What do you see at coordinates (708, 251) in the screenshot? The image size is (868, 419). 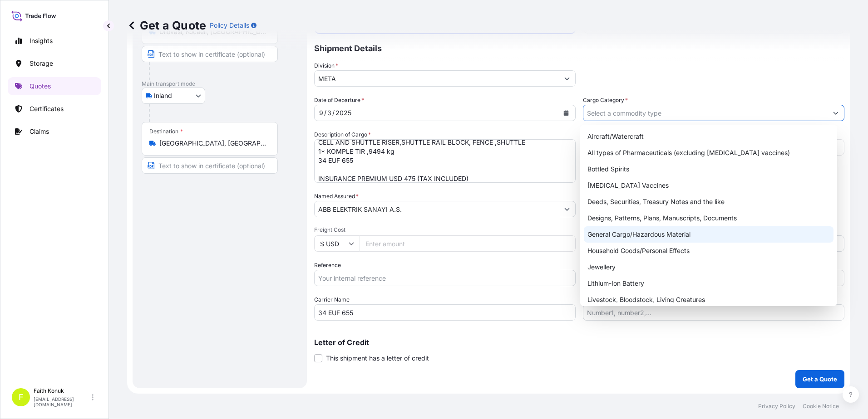 I see `div: Household Goods/Personal Effects` at bounding box center [708, 251].